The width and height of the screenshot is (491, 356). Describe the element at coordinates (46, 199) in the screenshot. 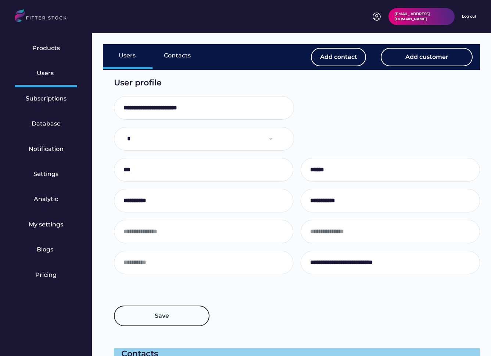

I see `div: Analytic` at that location.